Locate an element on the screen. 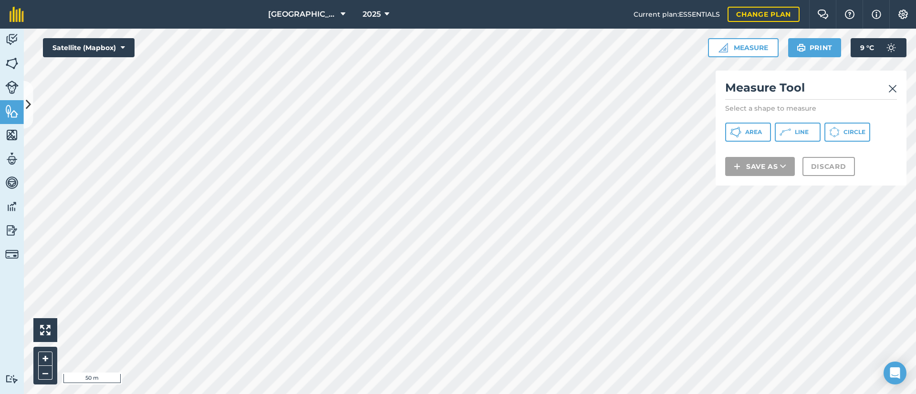  div: Open Intercom Messenger is located at coordinates (895, 373).